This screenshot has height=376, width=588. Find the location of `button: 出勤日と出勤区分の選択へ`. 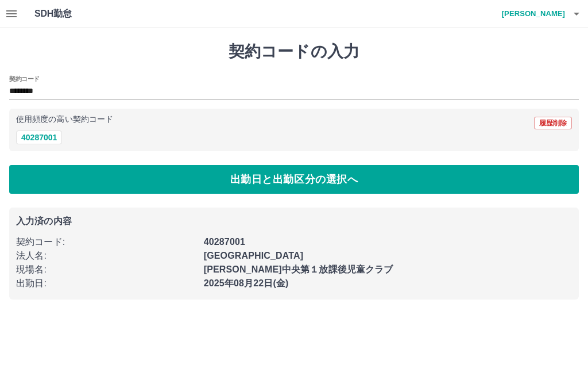

button: 出勤日と出勤区分の選択へ is located at coordinates (294, 180).